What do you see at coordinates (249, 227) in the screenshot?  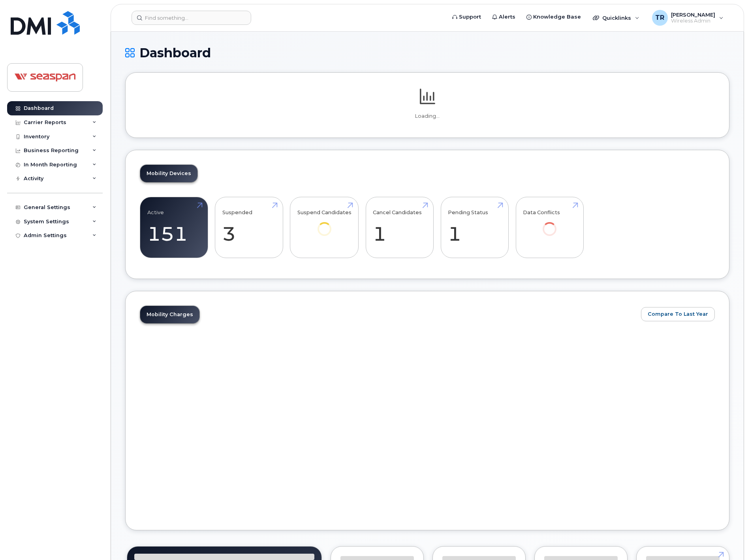 I see `a: Suspended 3` at bounding box center [249, 227].